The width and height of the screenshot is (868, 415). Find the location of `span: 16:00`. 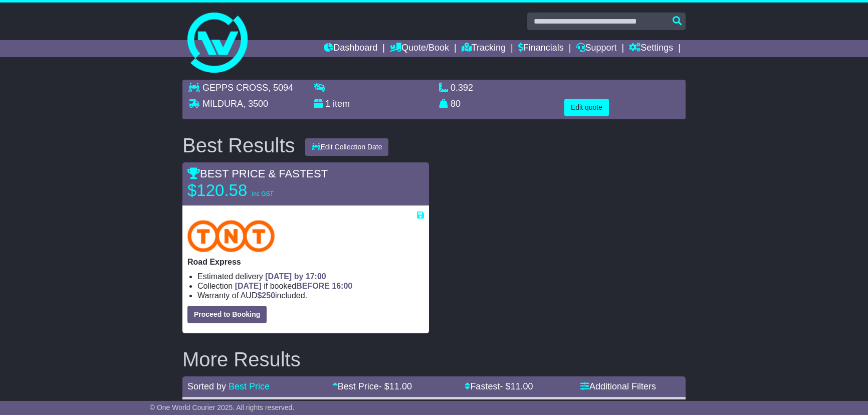

span: 16:00 is located at coordinates (341, 286).